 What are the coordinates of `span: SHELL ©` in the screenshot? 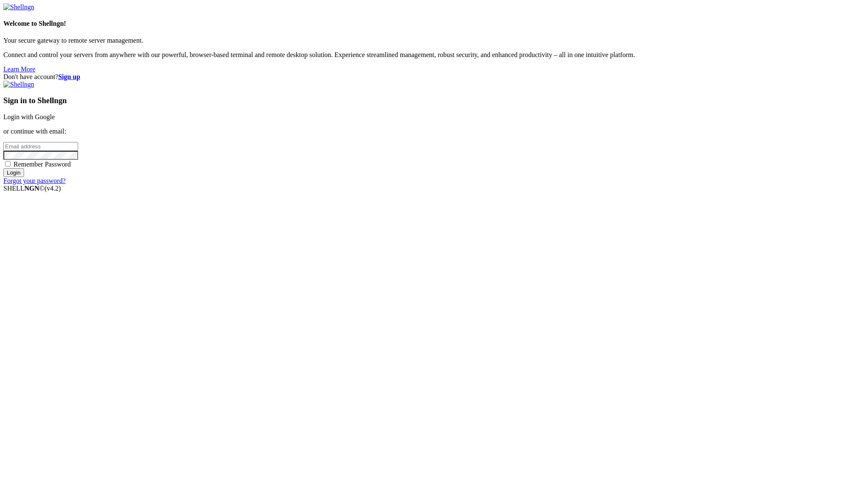 It's located at (32, 188).